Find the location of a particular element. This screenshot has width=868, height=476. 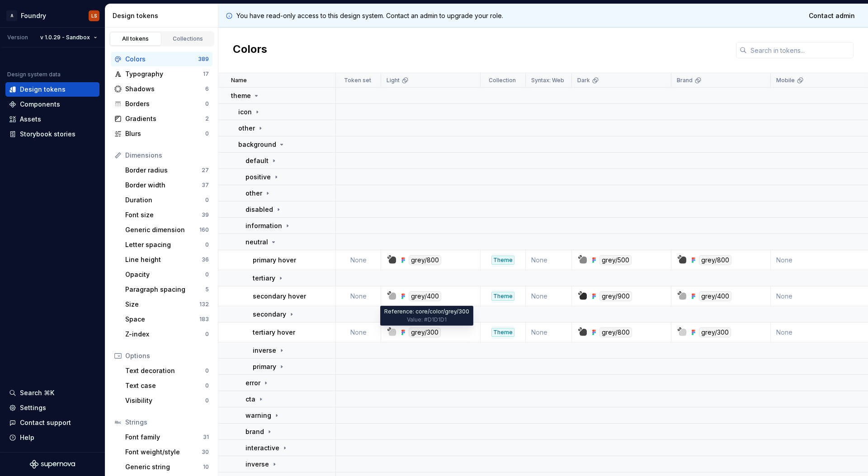

a: Contact admin is located at coordinates (831, 16).